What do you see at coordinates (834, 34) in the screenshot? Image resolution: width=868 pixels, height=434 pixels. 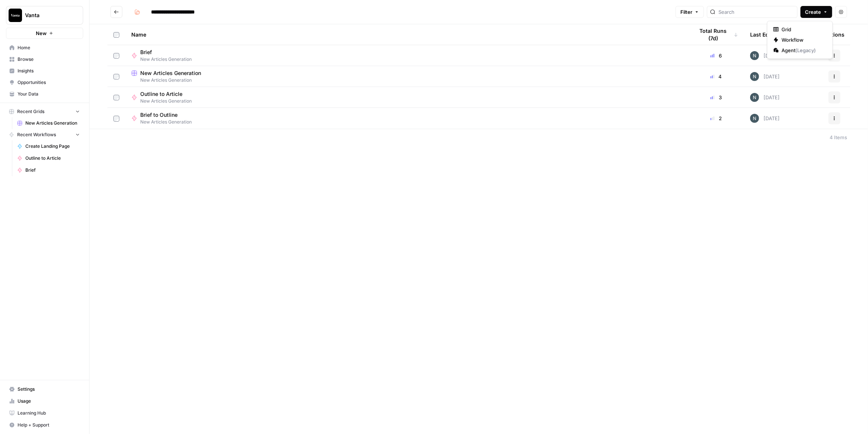 I see `div: Actions` at bounding box center [834, 34].